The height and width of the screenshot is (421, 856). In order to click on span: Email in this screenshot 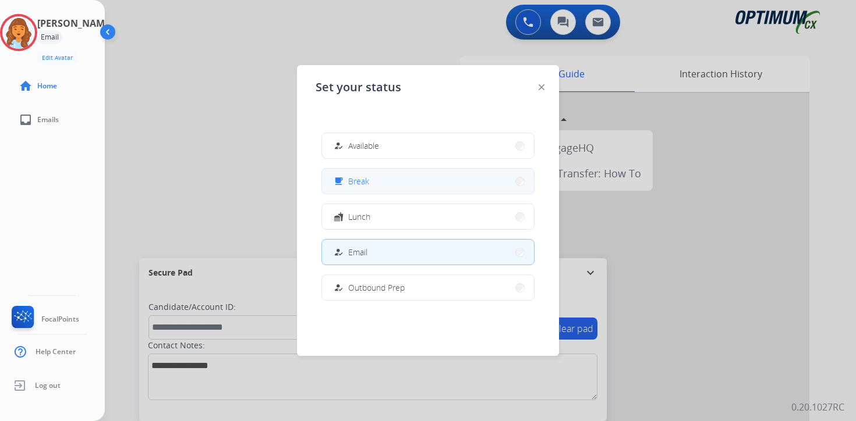, I will do `click(357, 252)`.